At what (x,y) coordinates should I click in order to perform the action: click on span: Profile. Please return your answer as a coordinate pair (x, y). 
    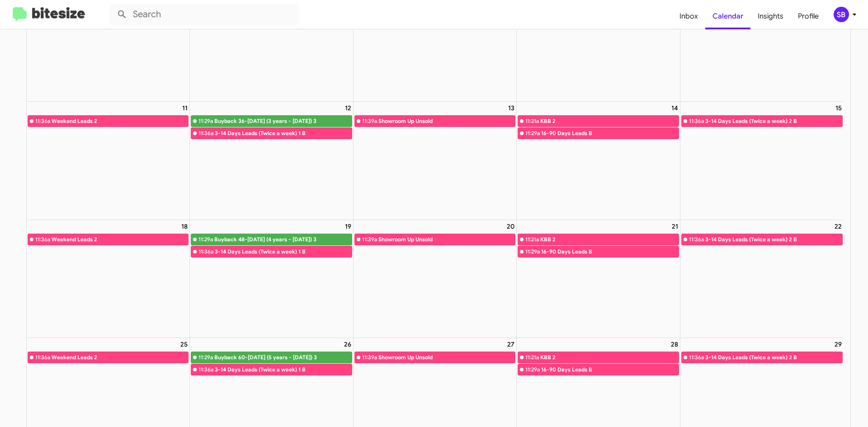
    Looking at the image, I should click on (808, 16).